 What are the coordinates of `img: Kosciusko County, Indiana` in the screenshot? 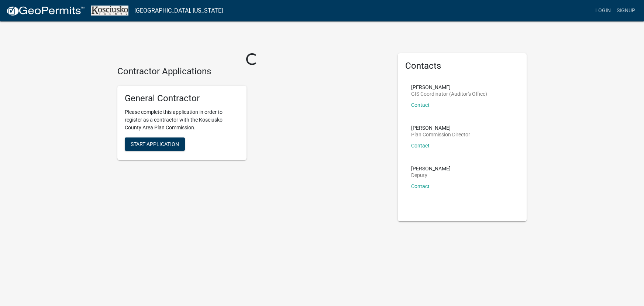 It's located at (110, 10).